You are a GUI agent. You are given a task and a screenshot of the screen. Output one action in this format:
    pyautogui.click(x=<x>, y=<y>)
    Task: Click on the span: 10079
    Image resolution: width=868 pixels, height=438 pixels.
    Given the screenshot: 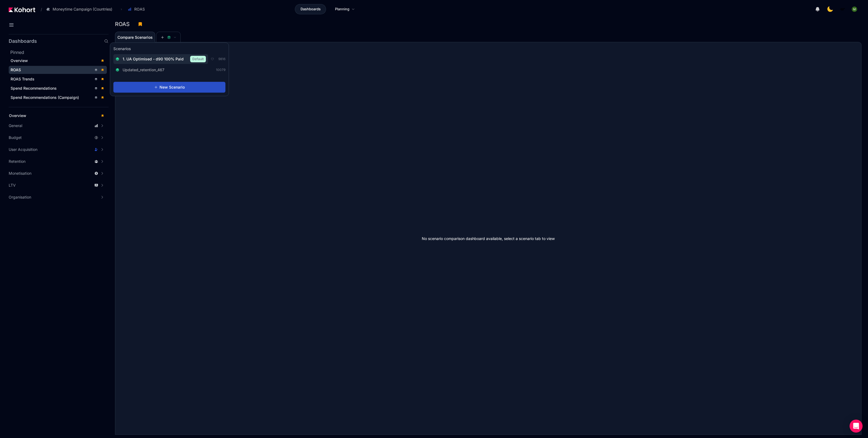 What is the action you would take?
    pyautogui.click(x=220, y=70)
    